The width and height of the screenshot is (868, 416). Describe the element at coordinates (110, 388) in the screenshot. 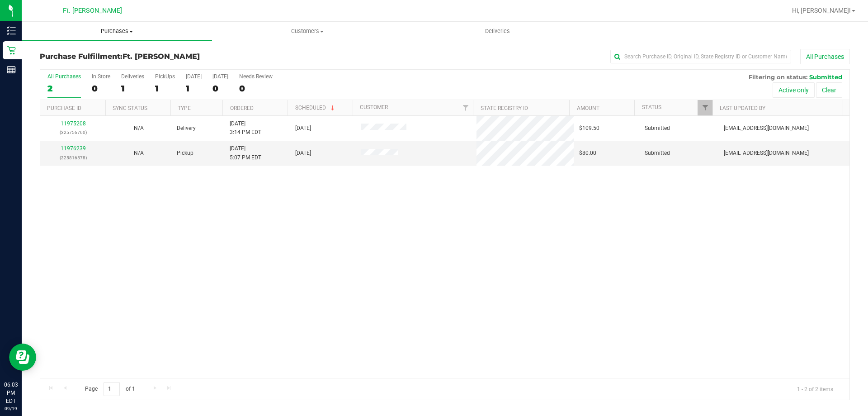

I see `span: Page of 1` at that location.